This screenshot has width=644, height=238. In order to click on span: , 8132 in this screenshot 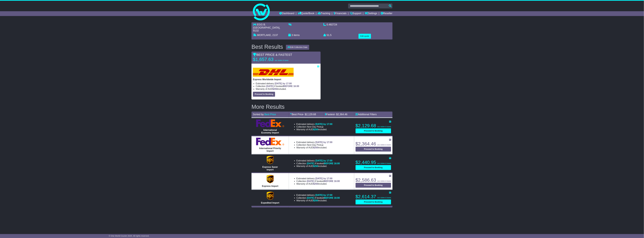, I will do `click(267, 29)`.